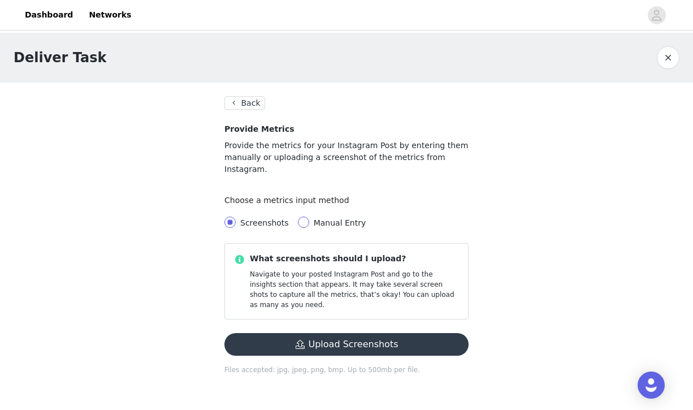 This screenshot has width=693, height=410. Describe the element at coordinates (354, 289) in the screenshot. I see `p: Navigate to your posted Instagram Post and go to the insights section that appears. It may take s...` at that location.